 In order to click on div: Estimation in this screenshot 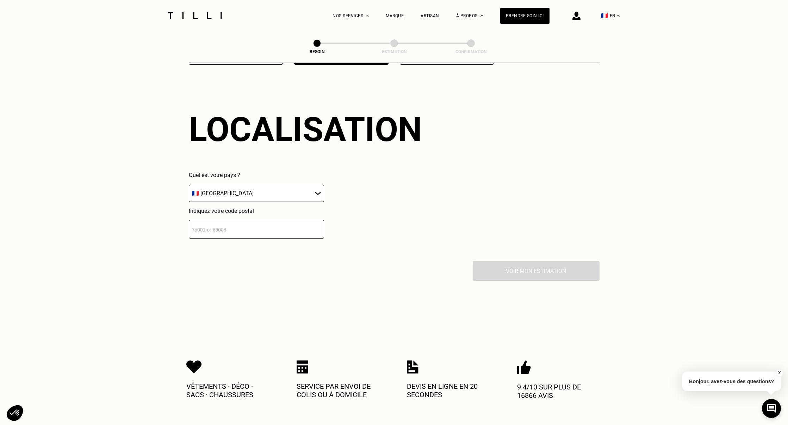, I will do `click(394, 52)`.